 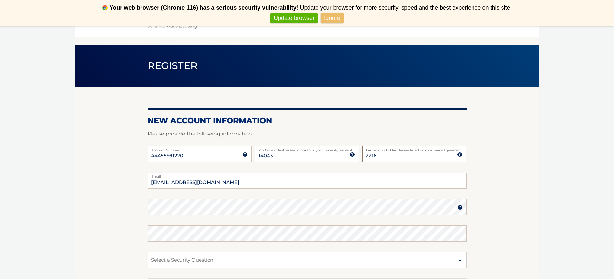 I want to click on label: Account Number, so click(x=199, y=149).